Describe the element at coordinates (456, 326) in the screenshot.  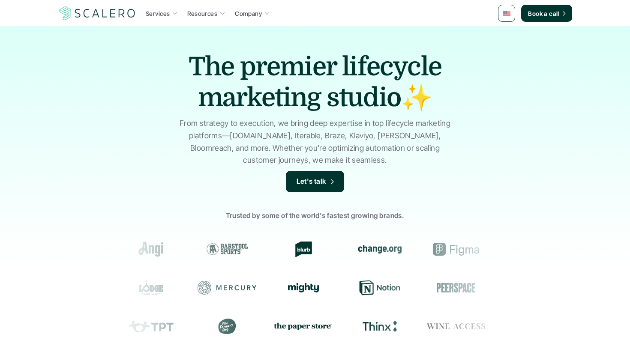
I see `div: Wine Access` at that location.